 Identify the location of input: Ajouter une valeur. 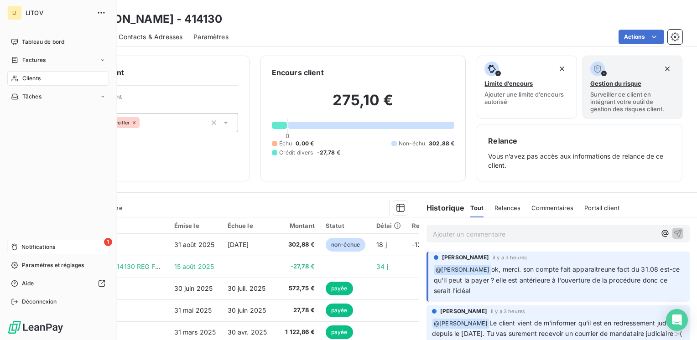
(143, 123).